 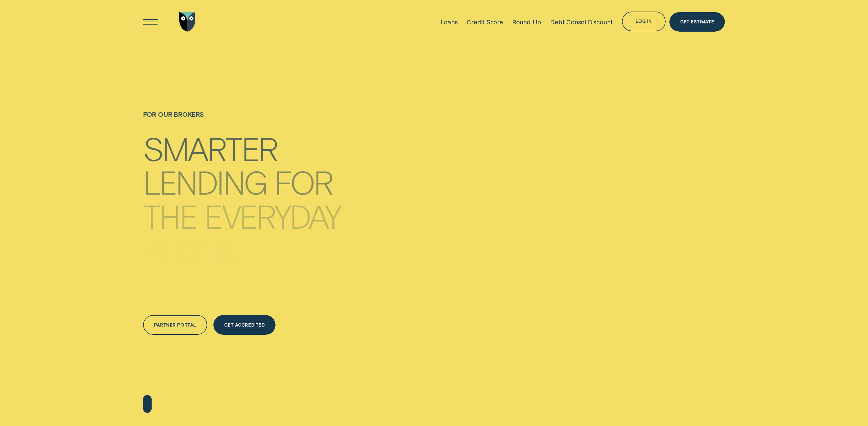 I want to click on div: Aussie, so click(x=193, y=250).